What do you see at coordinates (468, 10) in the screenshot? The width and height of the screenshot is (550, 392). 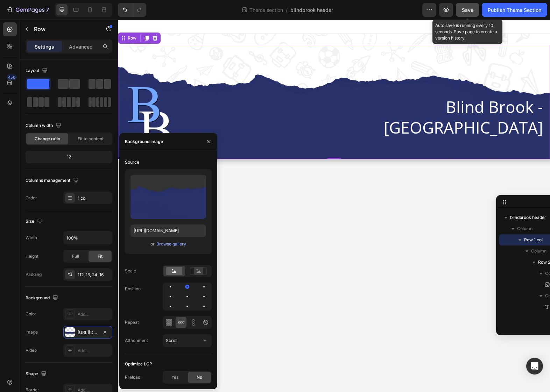 I see `span: Save` at bounding box center [468, 10].